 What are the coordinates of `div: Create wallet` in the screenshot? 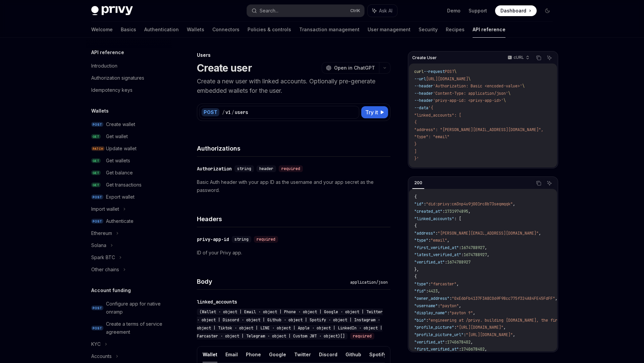 It's located at (120, 124).